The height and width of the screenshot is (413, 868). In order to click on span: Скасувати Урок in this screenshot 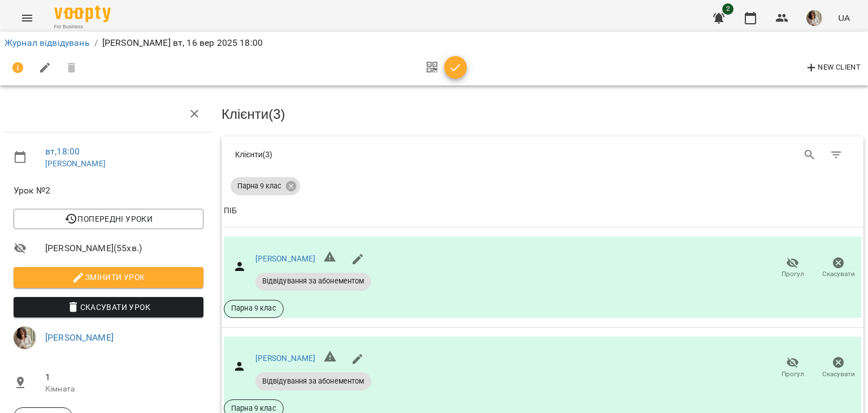, I will do `click(109, 307)`.